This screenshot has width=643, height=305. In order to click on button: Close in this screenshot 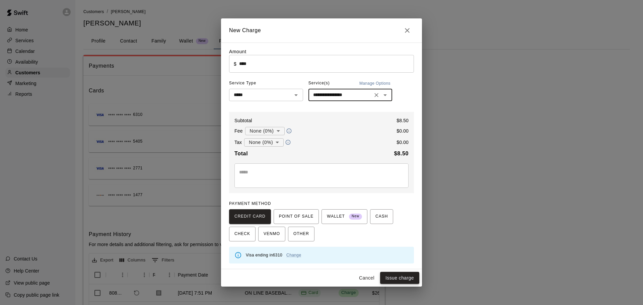, I will do `click(407, 30)`.